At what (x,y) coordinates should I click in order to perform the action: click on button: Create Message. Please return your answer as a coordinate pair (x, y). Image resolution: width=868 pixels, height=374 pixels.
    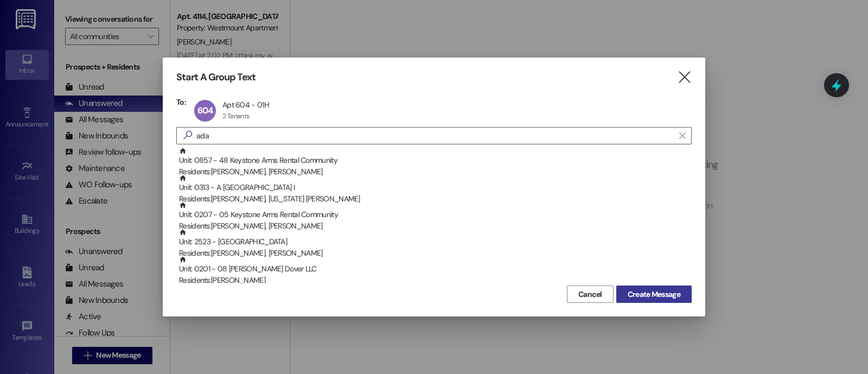
    Looking at the image, I should click on (653, 294).